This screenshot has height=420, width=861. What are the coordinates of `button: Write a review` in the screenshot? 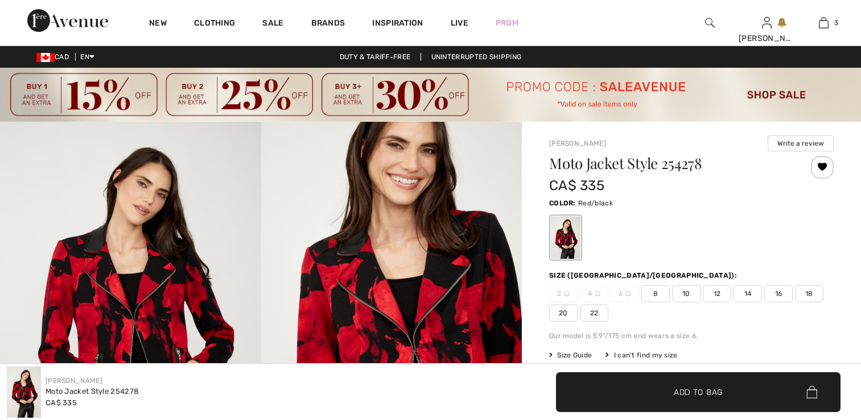 It's located at (800, 143).